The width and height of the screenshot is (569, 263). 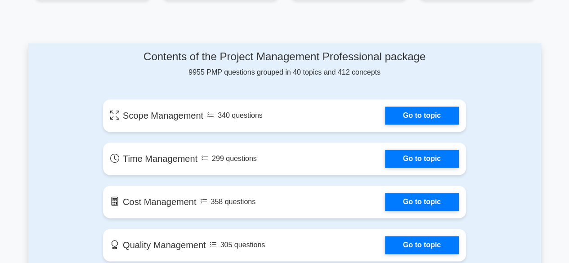 What do you see at coordinates (284, 57) in the screenshot?
I see `h4: Contents of the Project Management Professional package` at bounding box center [284, 57].